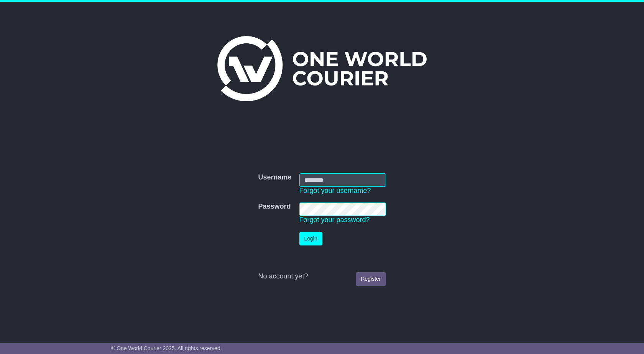 The image size is (644, 354). I want to click on a: Register, so click(371, 279).